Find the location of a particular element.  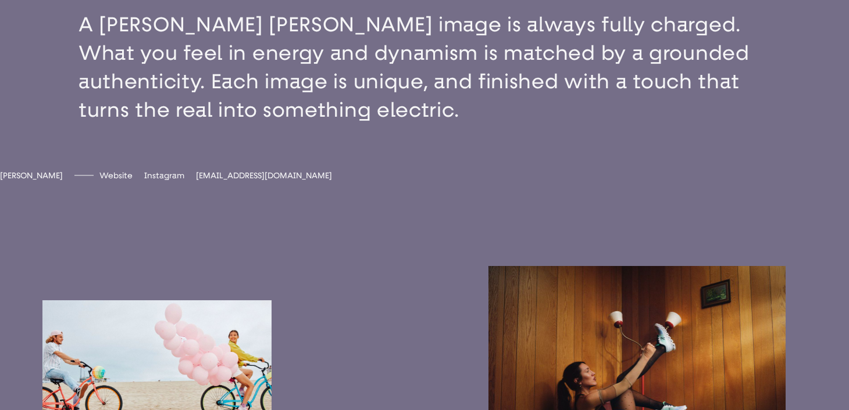

span: Website is located at coordinates (116, 176).